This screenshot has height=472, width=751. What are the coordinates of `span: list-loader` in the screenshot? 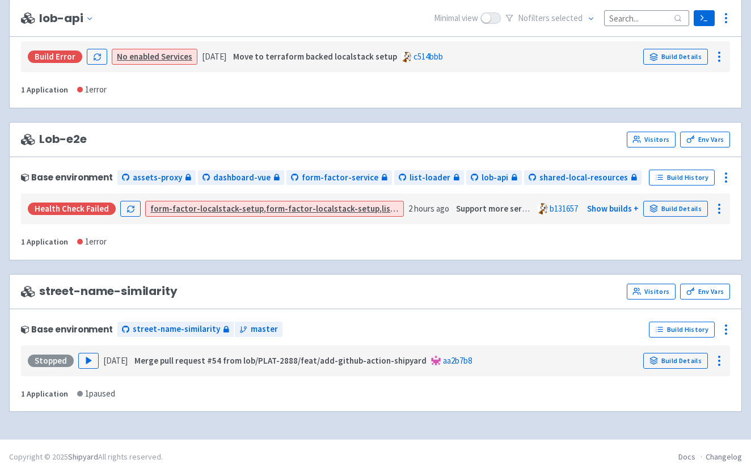 It's located at (430, 178).